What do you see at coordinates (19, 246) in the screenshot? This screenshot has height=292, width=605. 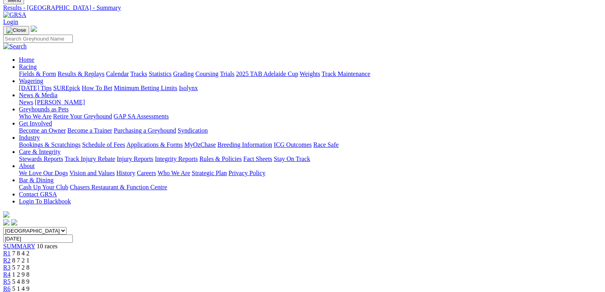 I see `a: SUMMARY` at bounding box center [19, 246].